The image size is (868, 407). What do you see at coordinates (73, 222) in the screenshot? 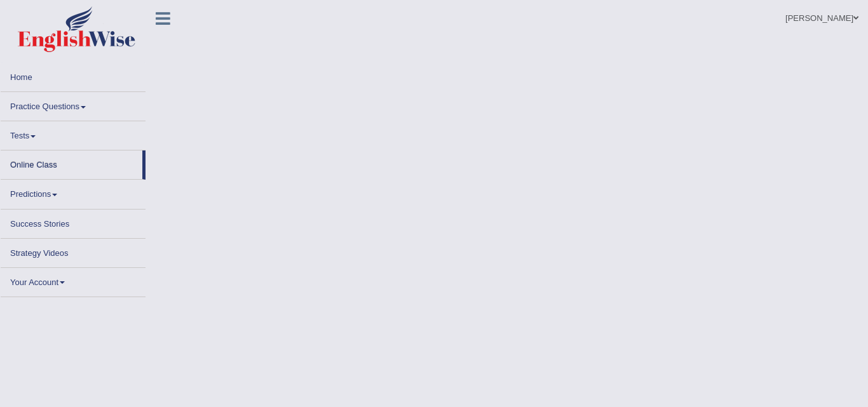
I see `a: Success Stories` at bounding box center [73, 222].